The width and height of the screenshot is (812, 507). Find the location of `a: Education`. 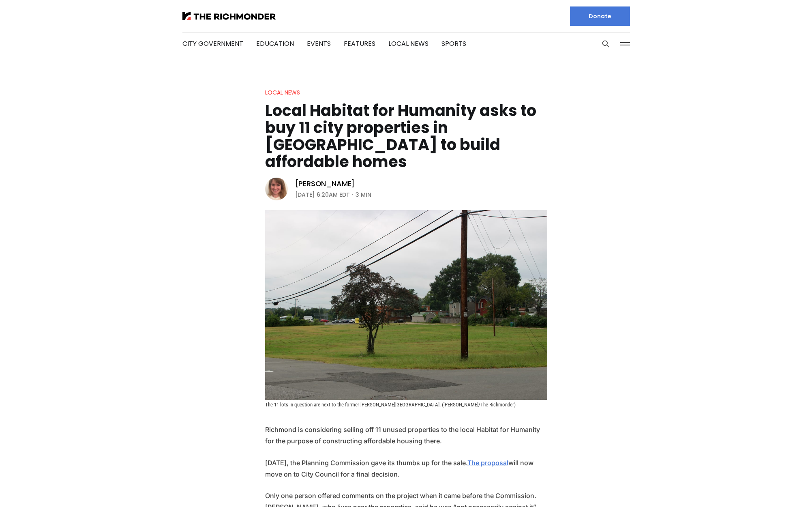

a: Education is located at coordinates (275, 44).